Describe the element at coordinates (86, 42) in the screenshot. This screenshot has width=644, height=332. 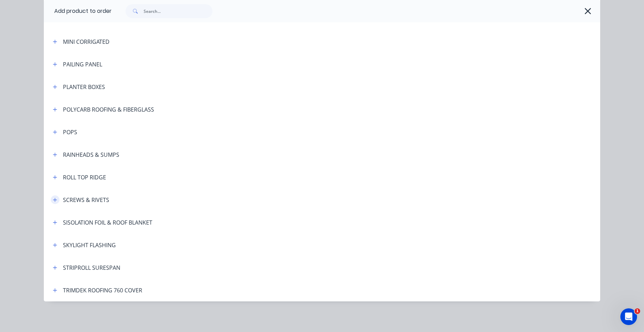
I see `div: MINI CORRIGATED` at that location.